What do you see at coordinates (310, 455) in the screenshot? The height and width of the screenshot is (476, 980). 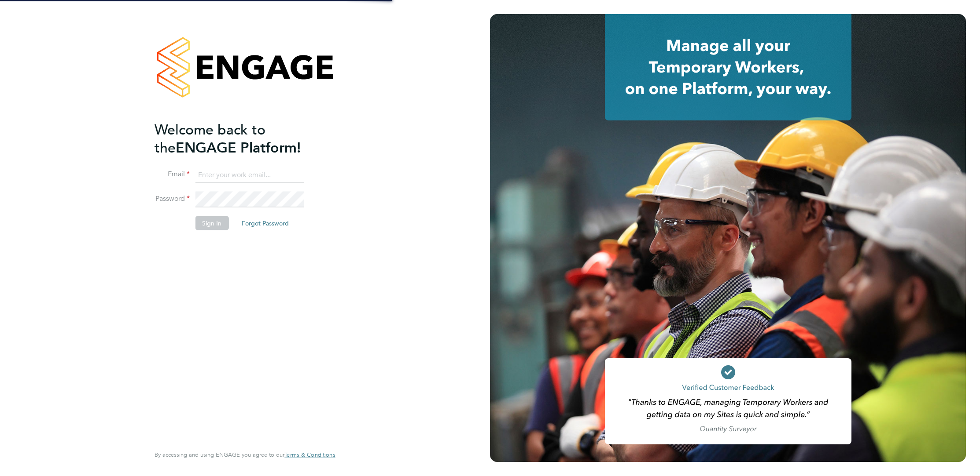 I see `a: Terms & Conditions` at bounding box center [310, 455].